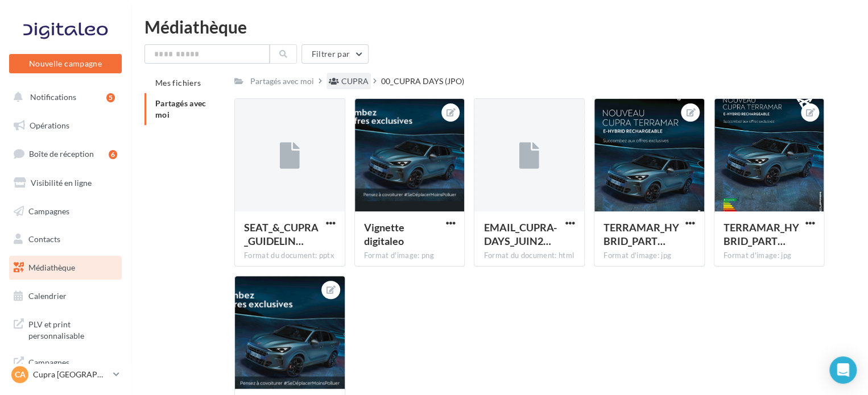 This screenshot has width=868, height=395. I want to click on div: Open Intercom Messenger, so click(843, 370).